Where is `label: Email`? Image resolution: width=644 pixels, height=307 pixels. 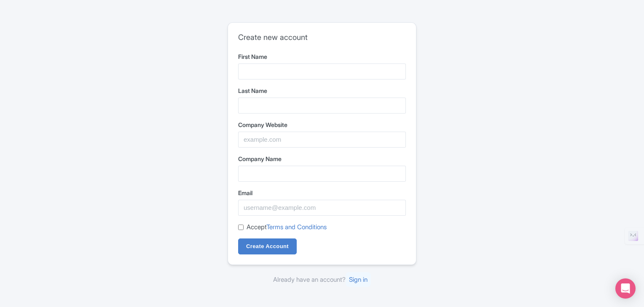
label: Email is located at coordinates (322, 193).